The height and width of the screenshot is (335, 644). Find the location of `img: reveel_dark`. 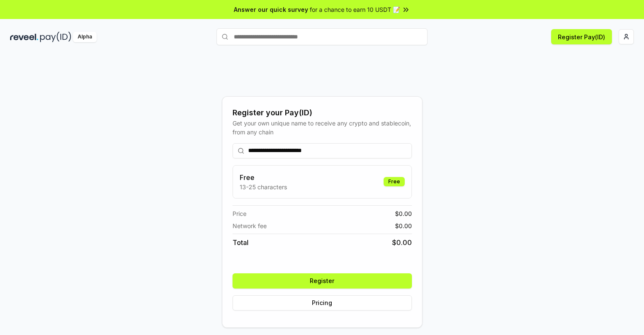

img: reveel_dark is located at coordinates (24, 37).